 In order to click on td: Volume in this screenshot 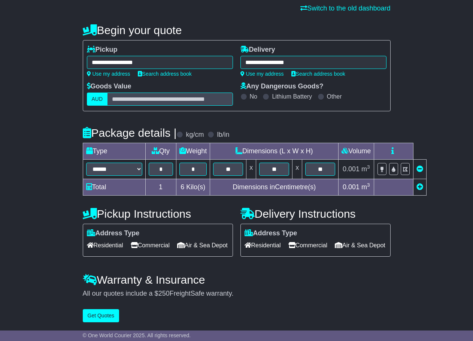, I will do `click(356, 151)`.